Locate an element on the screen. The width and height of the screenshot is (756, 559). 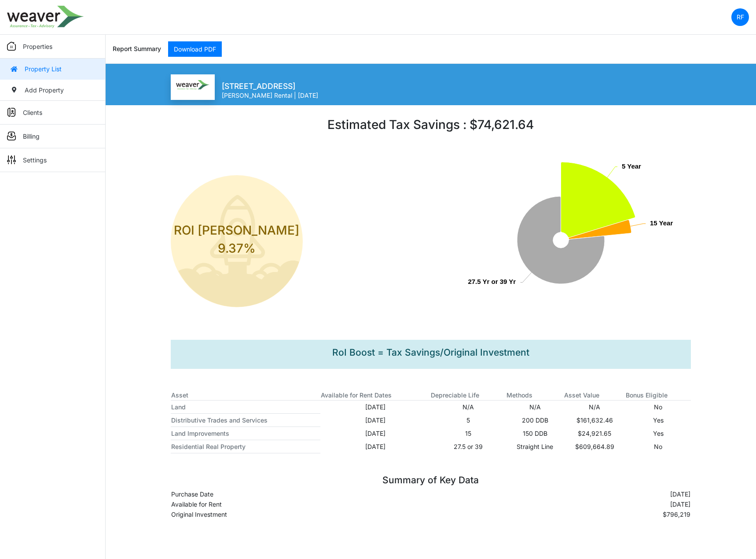
path: 15 Year, y: 3.13, z: 630. Depreciation. is located at coordinates (600, 230).